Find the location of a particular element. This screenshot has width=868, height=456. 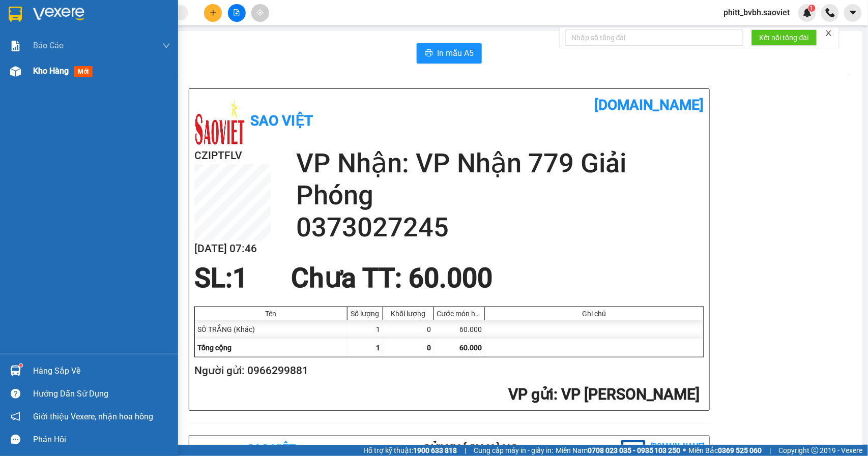

span: Kết nối tổng đài is located at coordinates (785, 38).